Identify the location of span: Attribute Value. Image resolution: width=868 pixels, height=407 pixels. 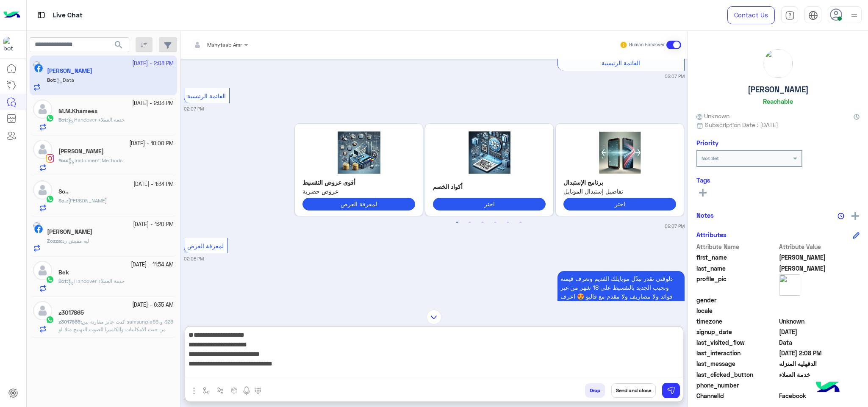
(820, 246).